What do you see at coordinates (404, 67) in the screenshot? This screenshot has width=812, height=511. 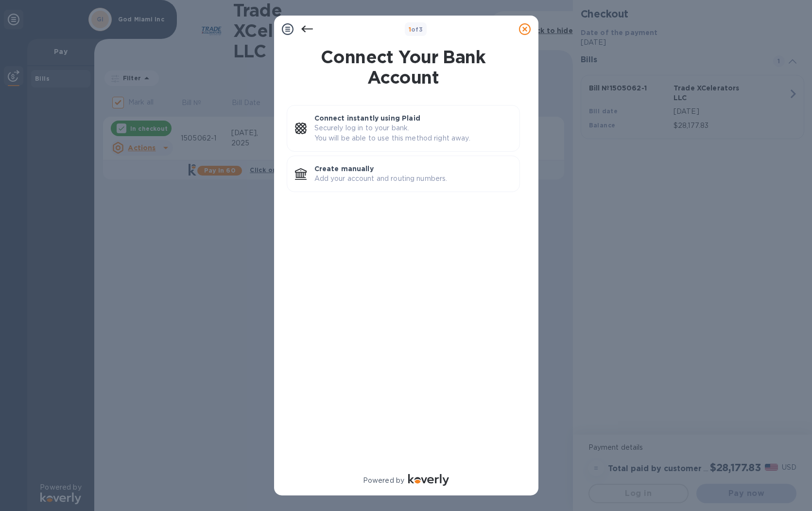 I see `h1: Connect Your Bank Account` at bounding box center [404, 67].